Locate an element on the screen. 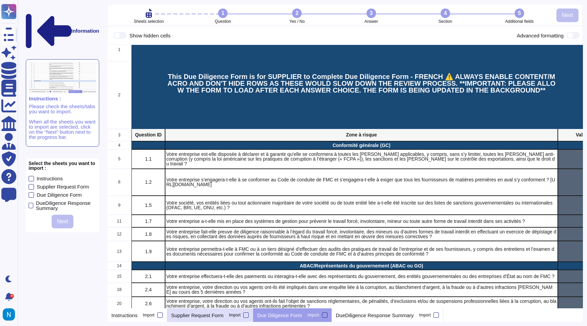  p: Instructions : is located at coordinates (63, 98).